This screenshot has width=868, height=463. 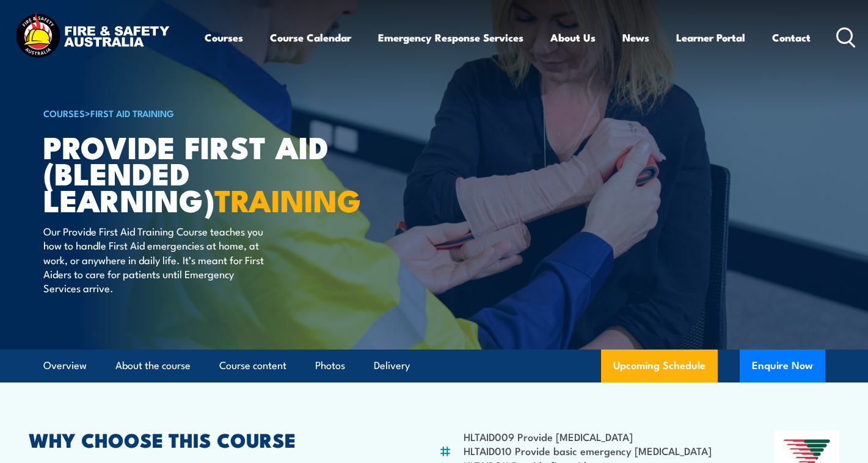 What do you see at coordinates (132, 113) in the screenshot?
I see `a: First Aid Training` at bounding box center [132, 113].